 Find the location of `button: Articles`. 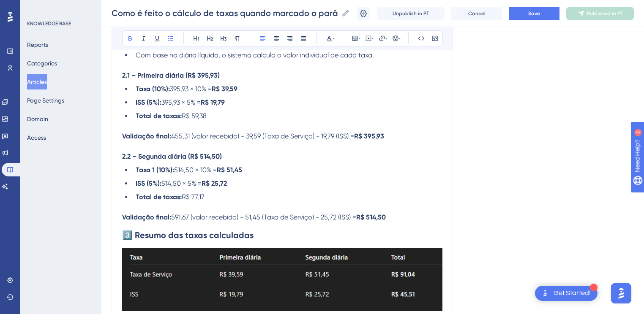

button: Articles is located at coordinates (37, 82).